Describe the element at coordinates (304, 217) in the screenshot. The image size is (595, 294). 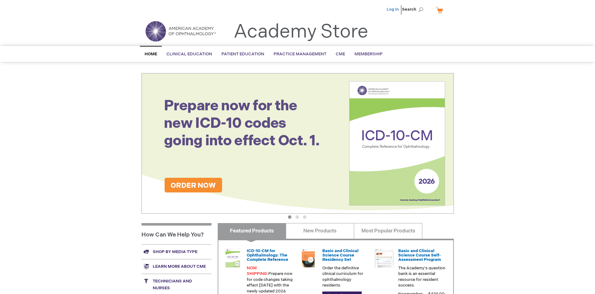
I see `button: 3 of 3` at that location.